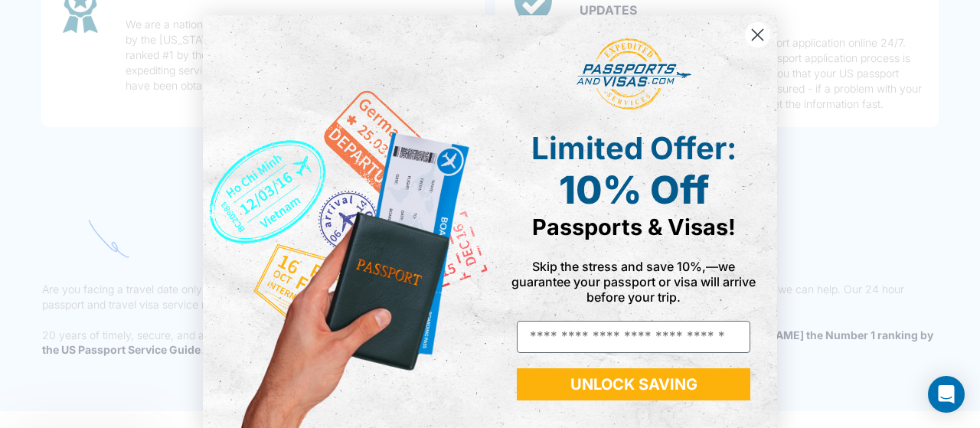 The image size is (980, 428). Describe the element at coordinates (946, 394) in the screenshot. I see `div: Open Intercom Messenger` at that location.